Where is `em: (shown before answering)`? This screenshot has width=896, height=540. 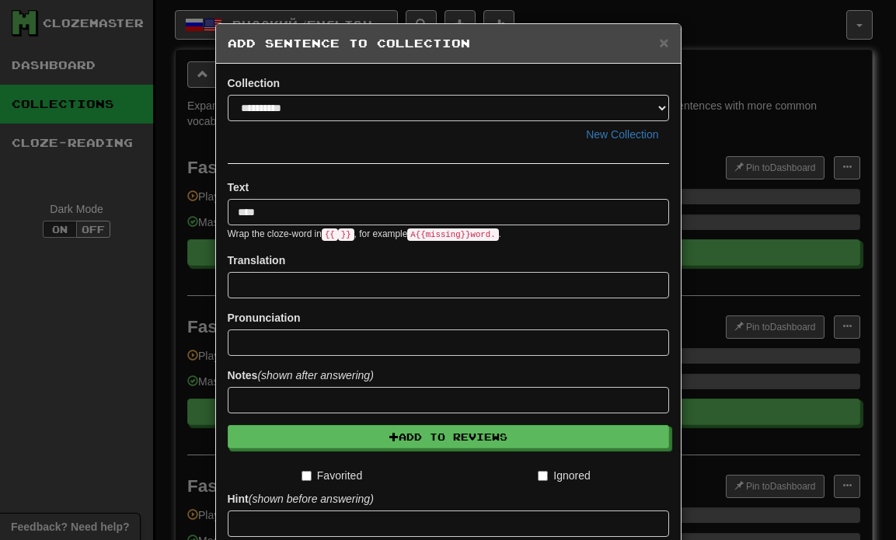
em: (shown before answering) is located at coordinates (311, 499).